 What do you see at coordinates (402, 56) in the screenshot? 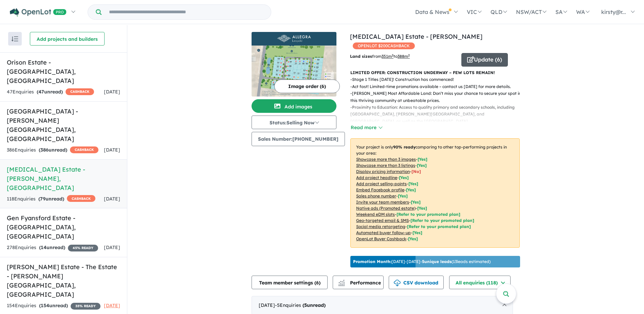
I see `span: to` at bounding box center [402, 56].